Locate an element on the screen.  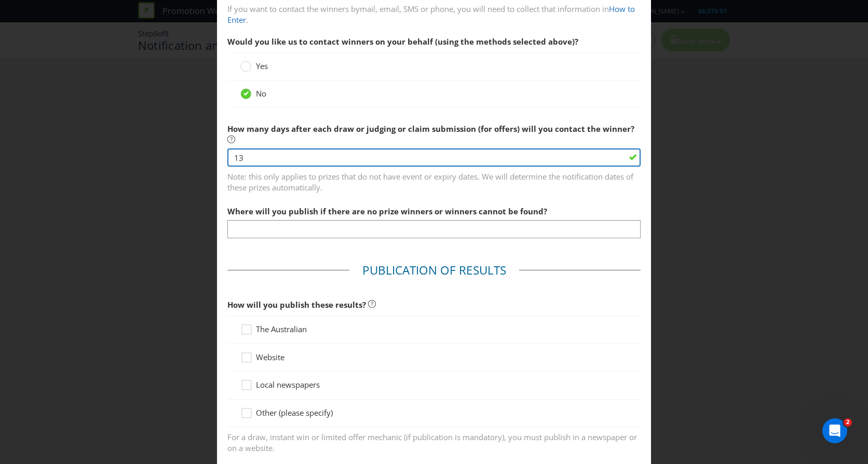
span: , you will need to collect that information in is located at coordinates (531, 9).